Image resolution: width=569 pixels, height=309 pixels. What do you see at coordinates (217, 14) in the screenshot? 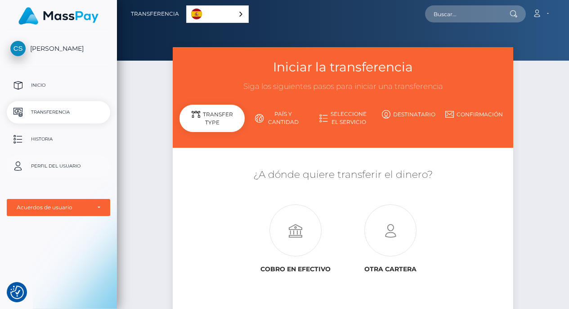
I see `div: Language` at bounding box center [217, 14].